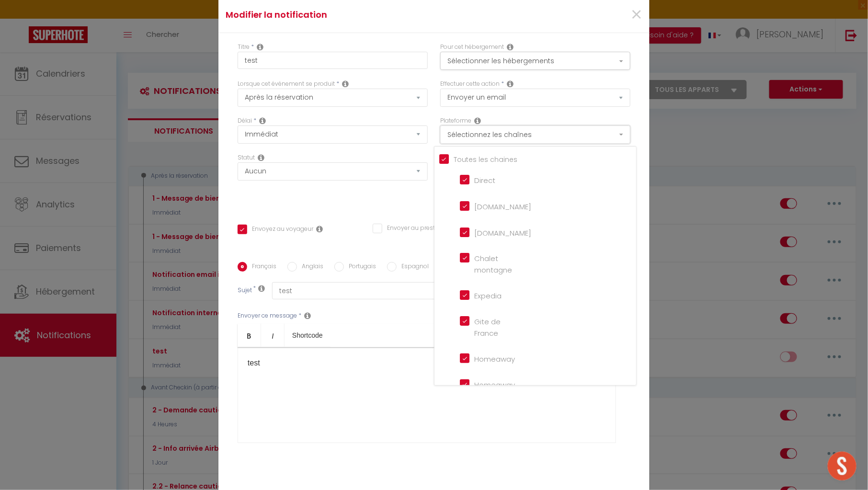  I want to click on i: Envoyer au voyageur, so click(320, 230).